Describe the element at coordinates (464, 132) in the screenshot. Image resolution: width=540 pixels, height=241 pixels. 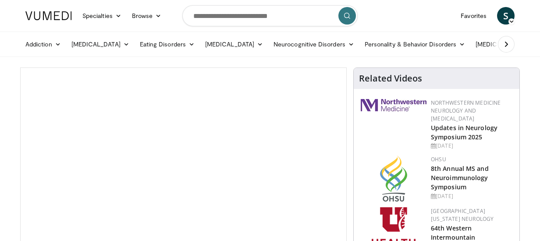
I see `a: Updates in Neurology Symposium 2025` at that location.